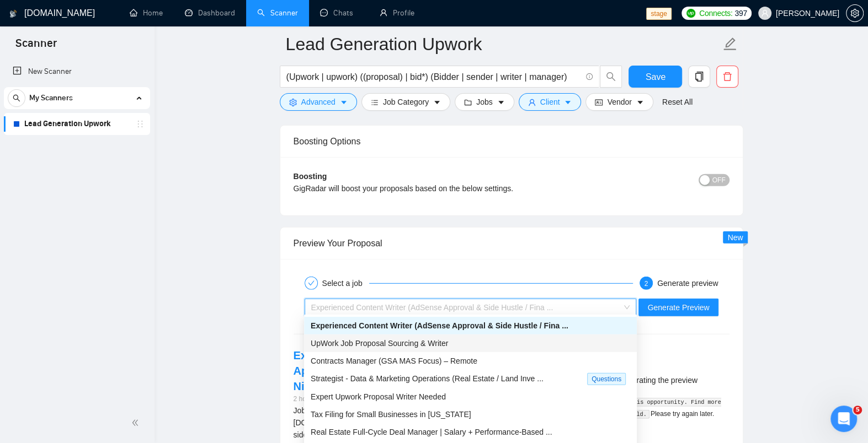 This screenshot has width=868, height=443. I want to click on button: userClientcaret-down, so click(550, 102).